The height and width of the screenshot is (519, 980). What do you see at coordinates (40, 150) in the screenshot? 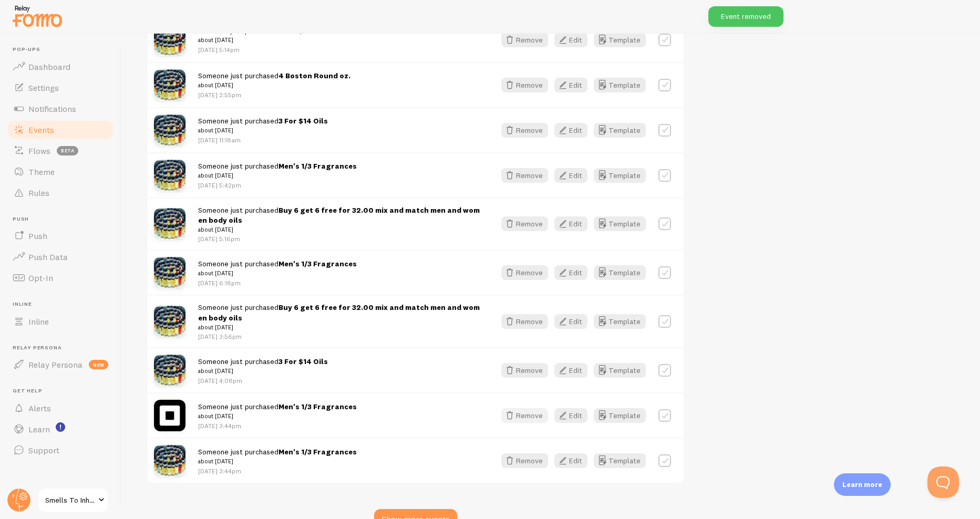
I see `span: Flows` at bounding box center [40, 150].